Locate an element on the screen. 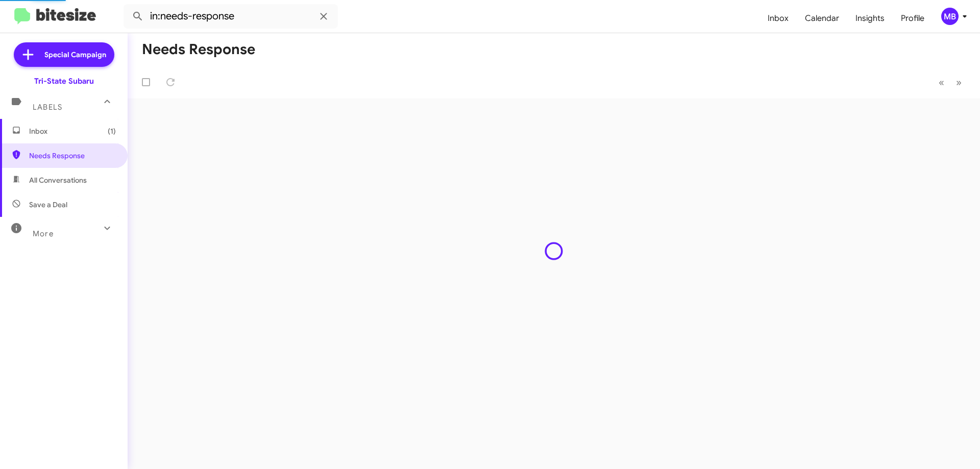 Image resolution: width=980 pixels, height=469 pixels. button: MB is located at coordinates (950, 17).